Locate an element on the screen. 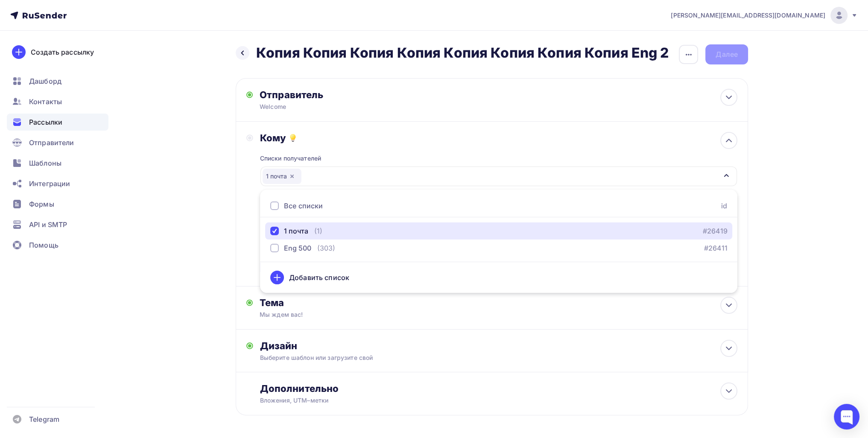 The height and width of the screenshot is (438, 868). div: Отправитель is located at coordinates (352, 94).